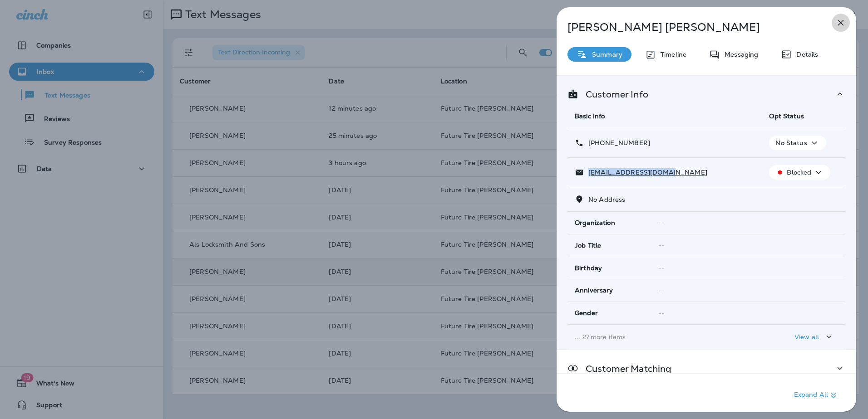 The width and height of the screenshot is (868, 419). Describe the element at coordinates (790, 142) in the screenshot. I see `p: No Status` at that location.